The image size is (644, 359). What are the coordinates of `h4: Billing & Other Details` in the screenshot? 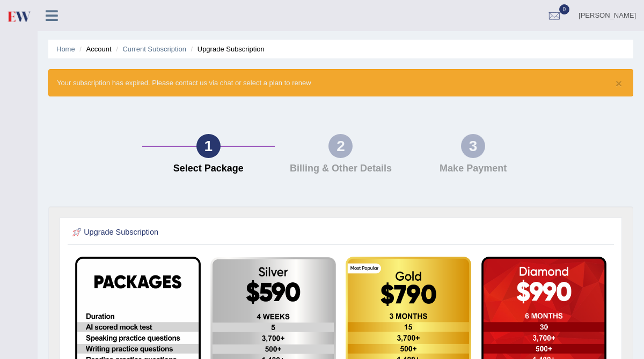 It's located at (341, 169).